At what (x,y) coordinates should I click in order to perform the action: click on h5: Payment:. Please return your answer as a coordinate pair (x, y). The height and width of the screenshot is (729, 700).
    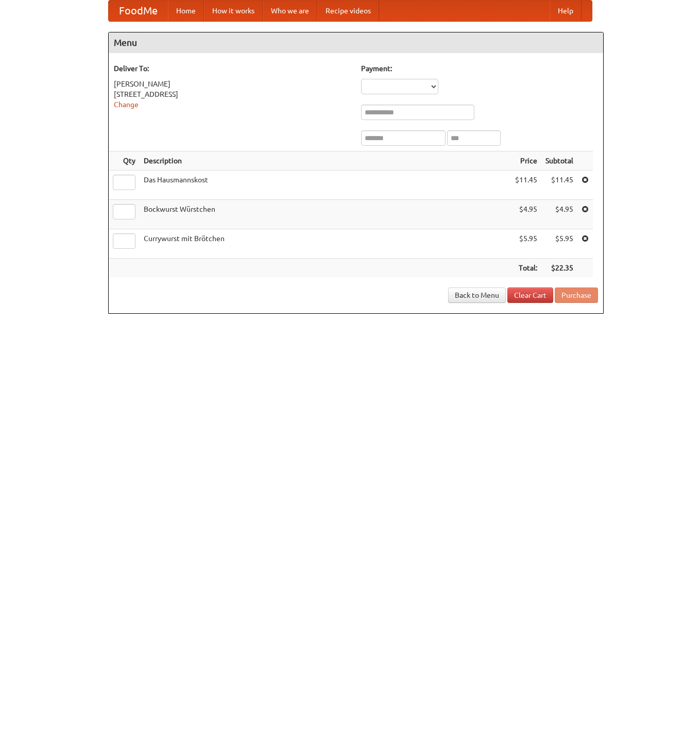
    Looking at the image, I should click on (479, 68).